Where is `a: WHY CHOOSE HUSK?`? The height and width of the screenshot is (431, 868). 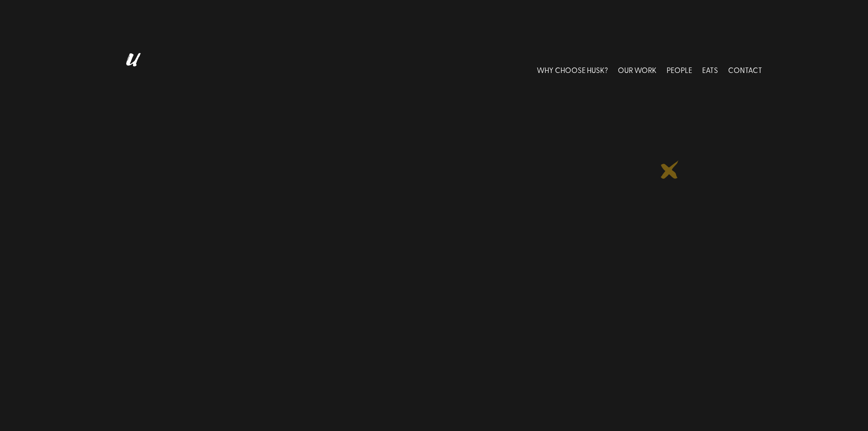
a: WHY CHOOSE HUSK? is located at coordinates (573, 69).